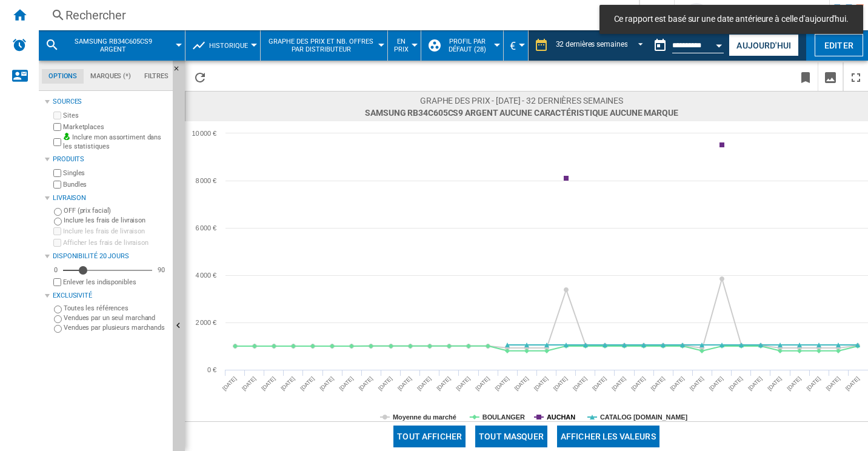 This screenshot has width=868, height=451. I want to click on div: 32 dernières semaines, so click(592, 44).